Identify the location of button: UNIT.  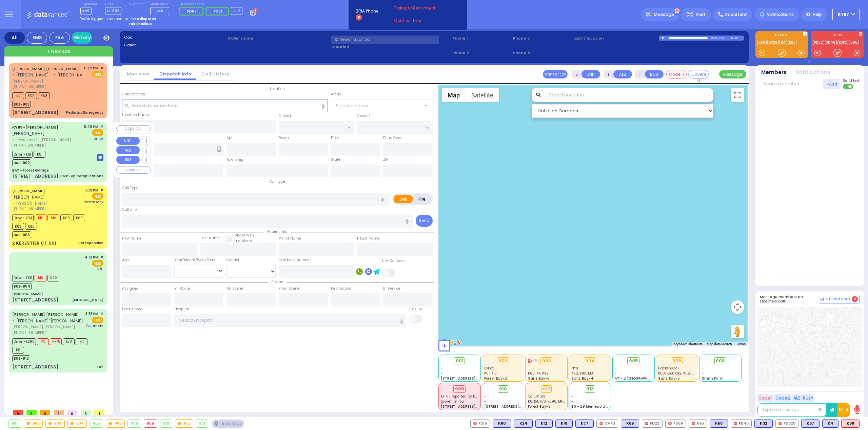
(127, 141).